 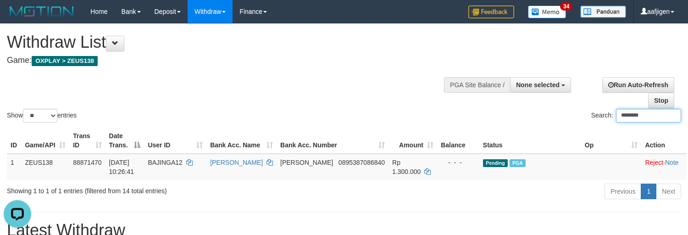 I want to click on td: ZEUS138, so click(x=45, y=167).